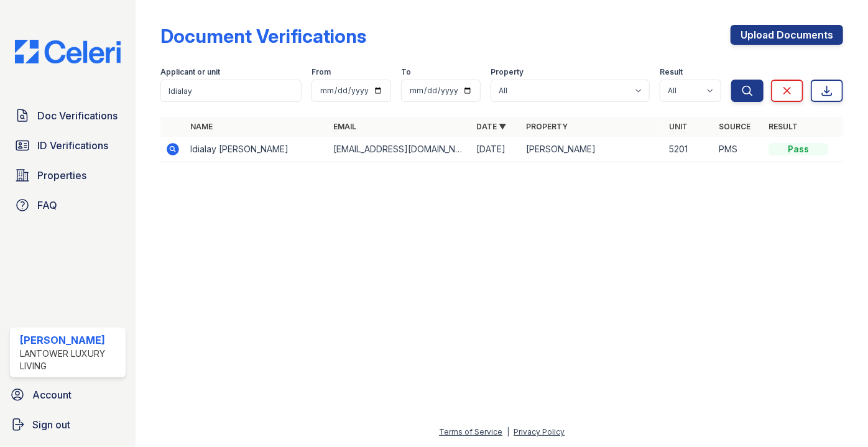 This screenshot has height=447, width=868. I want to click on span: FAQ, so click(47, 205).